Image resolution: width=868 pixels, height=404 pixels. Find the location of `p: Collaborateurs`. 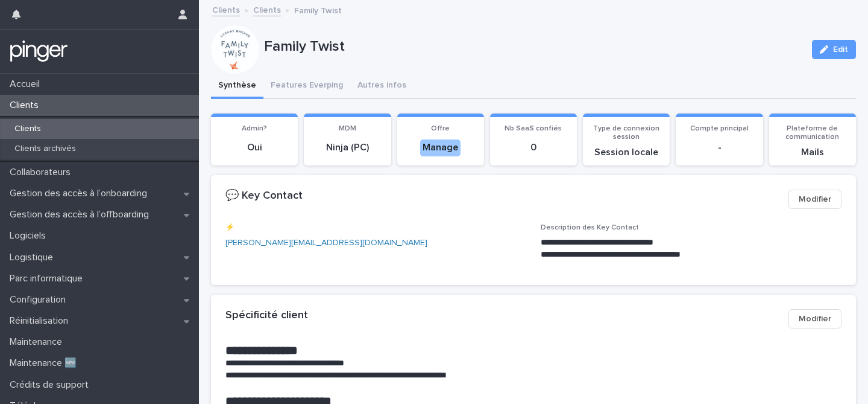

p: Collaborateurs is located at coordinates (43, 172).